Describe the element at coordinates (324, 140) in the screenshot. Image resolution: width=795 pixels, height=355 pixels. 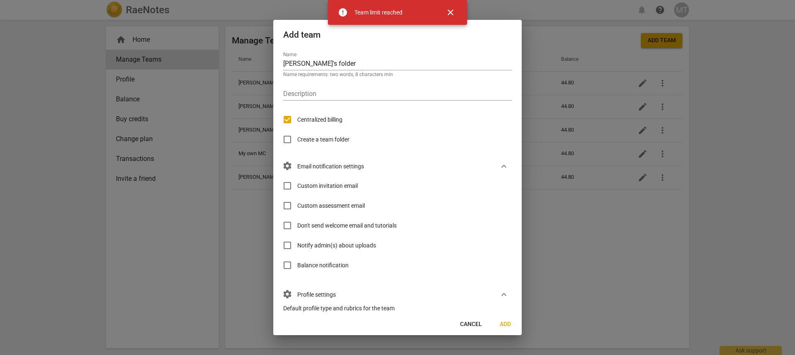
I see `span: Create a team folder` at that location.